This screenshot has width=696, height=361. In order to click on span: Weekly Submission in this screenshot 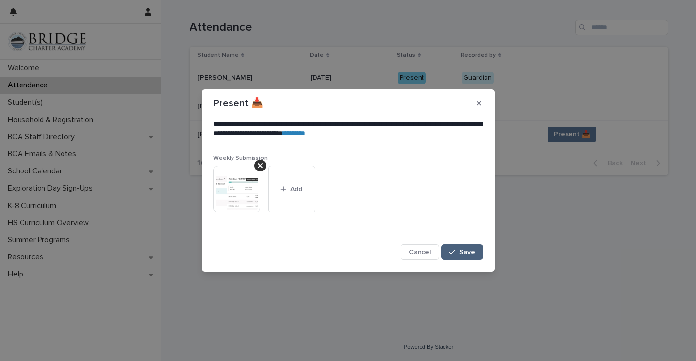, I will do `click(240, 158)`.